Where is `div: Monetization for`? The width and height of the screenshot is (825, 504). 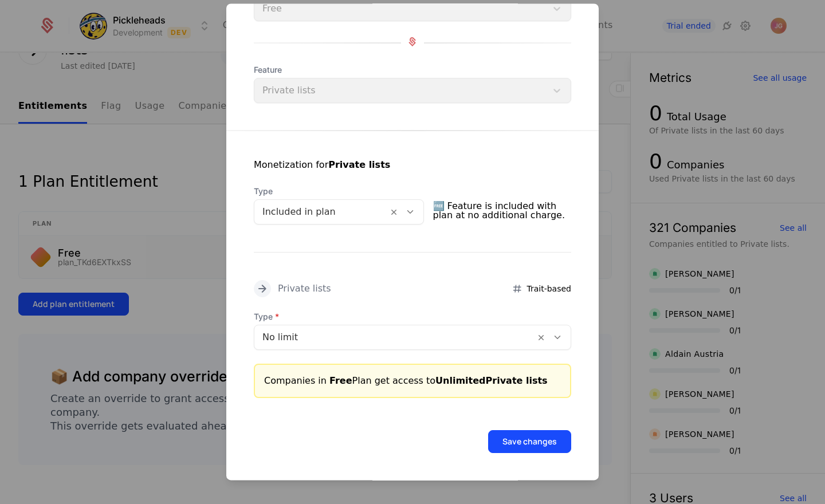 div: Monetization for is located at coordinates (322, 165).